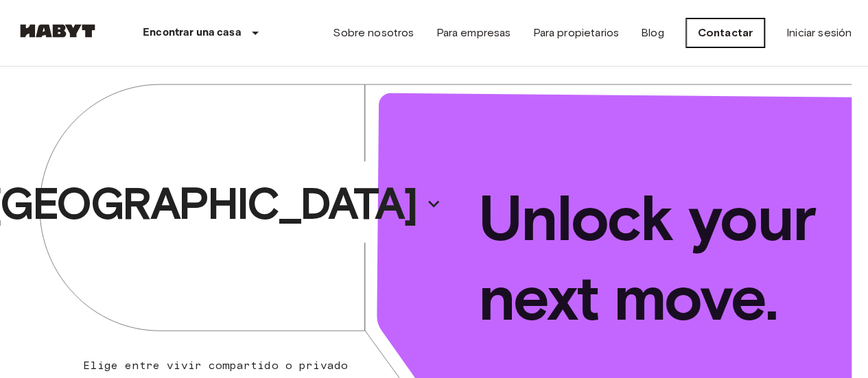 The image size is (868, 378). Describe the element at coordinates (193, 33) in the screenshot. I see `p: Encontrar una casa` at that location.